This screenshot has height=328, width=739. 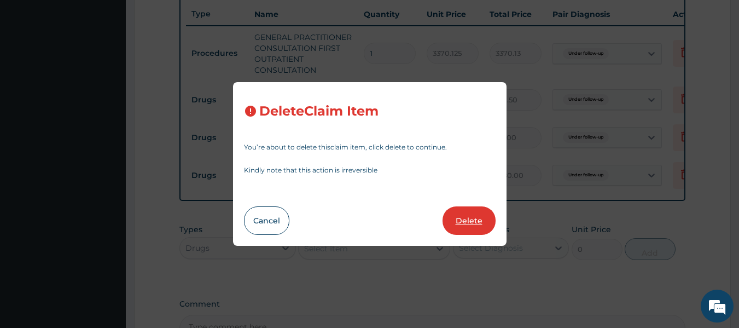 What do you see at coordinates (107, 234) in the screenshot?
I see `textarea: Type your message and hit 'Enter'` at bounding box center [107, 234].